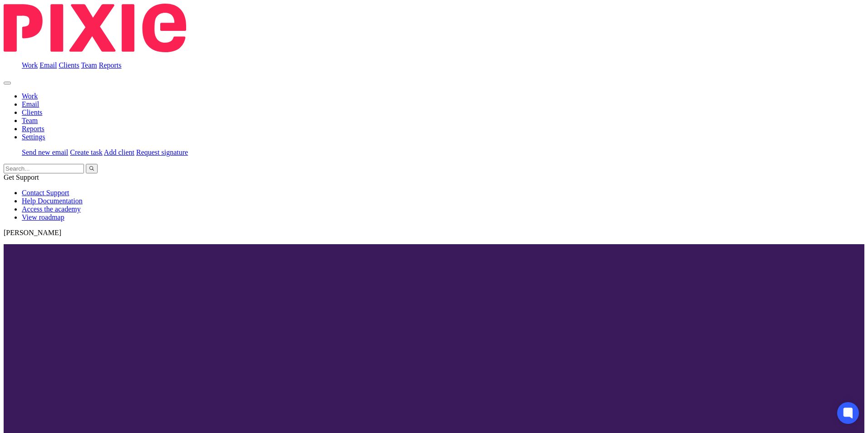  Describe the element at coordinates (45, 193) in the screenshot. I see `a: Contact Support` at that location.